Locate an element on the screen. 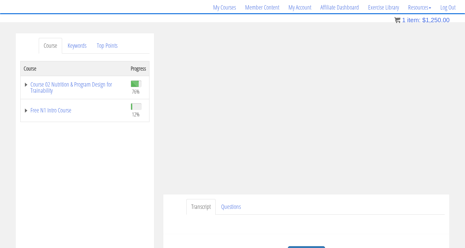 The image size is (465, 248). th: Progress is located at coordinates (138, 68).